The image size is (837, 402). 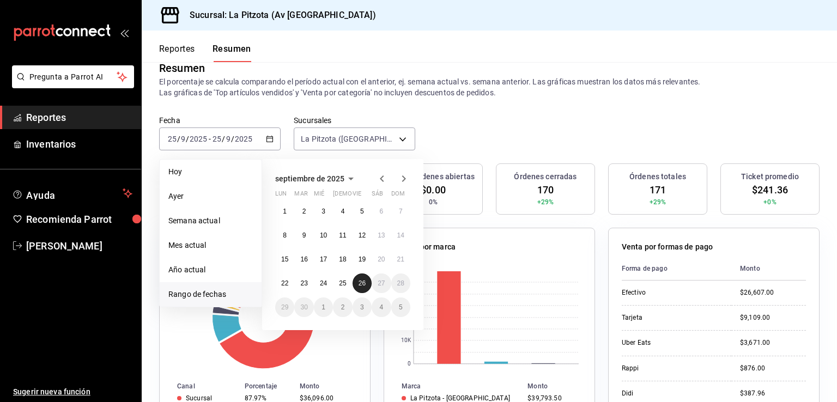 I want to click on div: Efectivo, so click(x=672, y=293).